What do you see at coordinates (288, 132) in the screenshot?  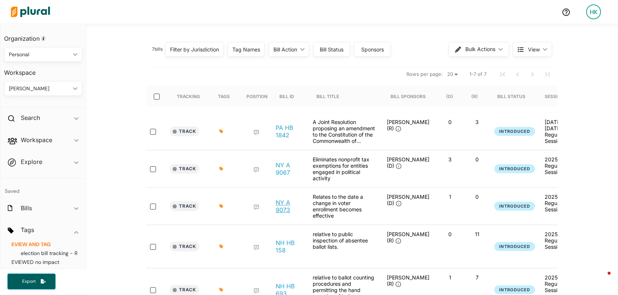 I see `a: PA HB 1842` at bounding box center [288, 132].